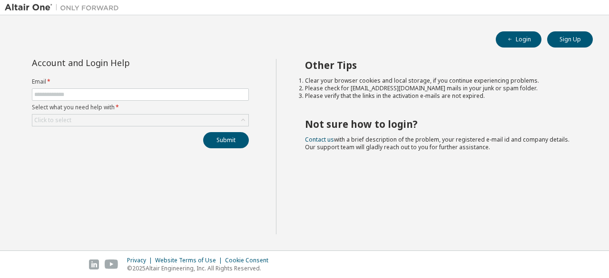 The image size is (609, 278). Describe the element at coordinates (200, 268) in the screenshot. I see `p: © 2025 Altair Engineering, Inc. All Rights Reserved.` at that location.